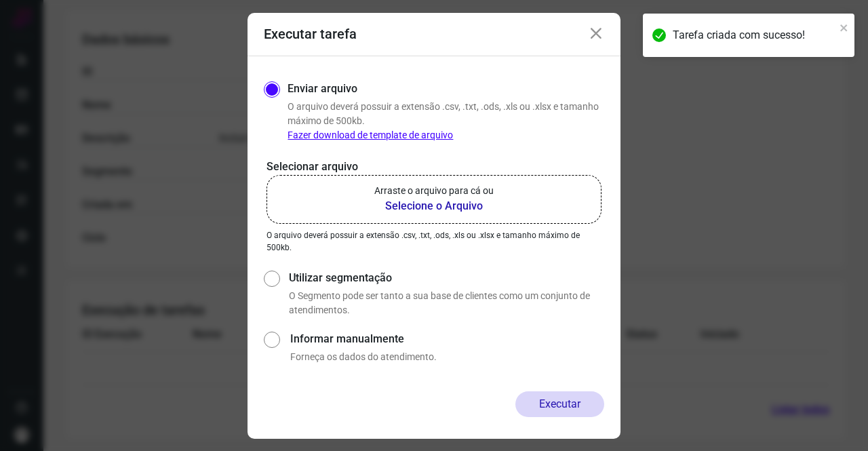 The height and width of the screenshot is (451, 868). What do you see at coordinates (434, 190) in the screenshot?
I see `p: Arraste o arquivo para cá ou` at bounding box center [434, 190].